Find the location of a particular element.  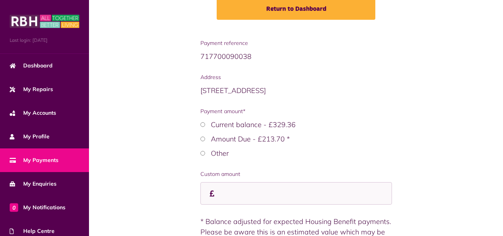

label: Amount Due - £213.70 * is located at coordinates (250, 138).